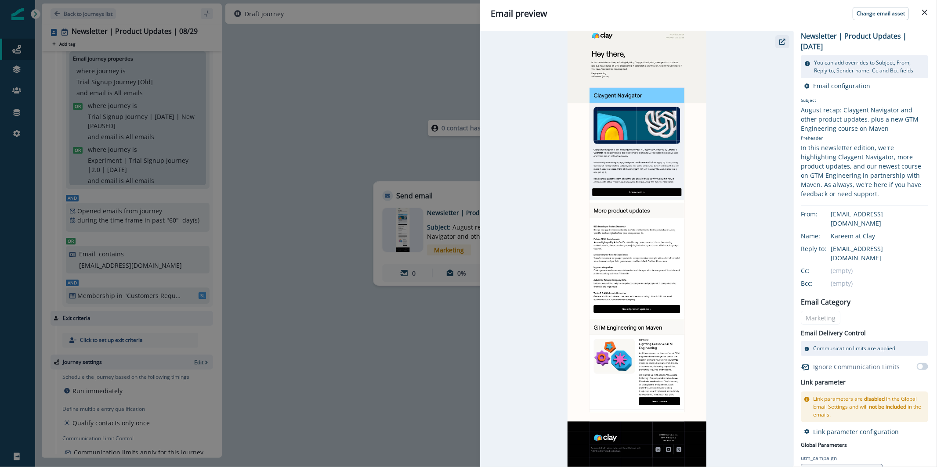 This screenshot has height=467, width=937. Describe the element at coordinates (823, 383) in the screenshot. I see `h2: Link parameter` at that location.